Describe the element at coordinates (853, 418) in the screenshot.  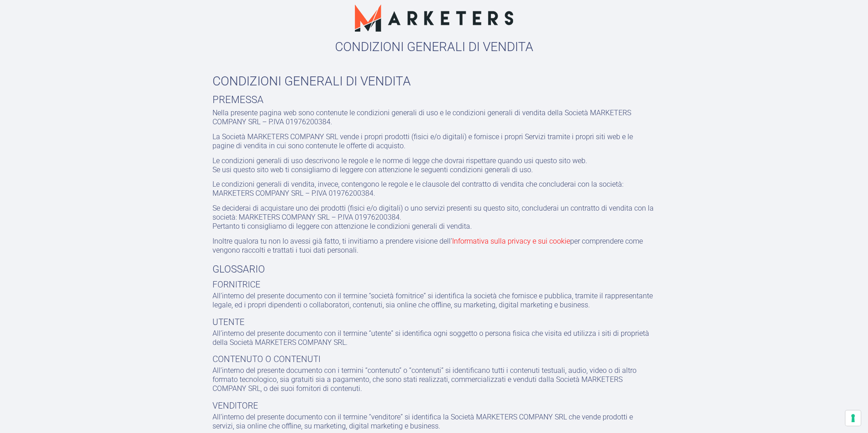
I see `button: Le tue preferenze relative al consenso per le tecnologie di tracciamento` at that location.